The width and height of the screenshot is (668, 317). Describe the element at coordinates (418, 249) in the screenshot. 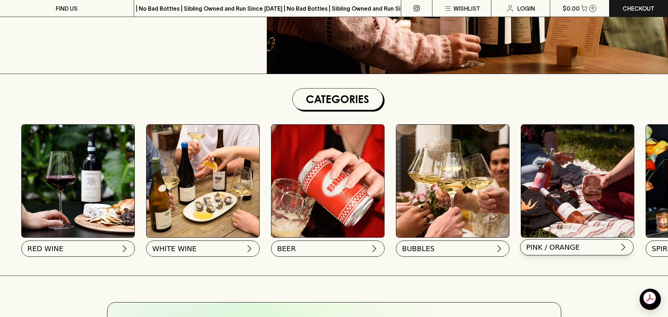

I see `span: BUBBLES` at that location.